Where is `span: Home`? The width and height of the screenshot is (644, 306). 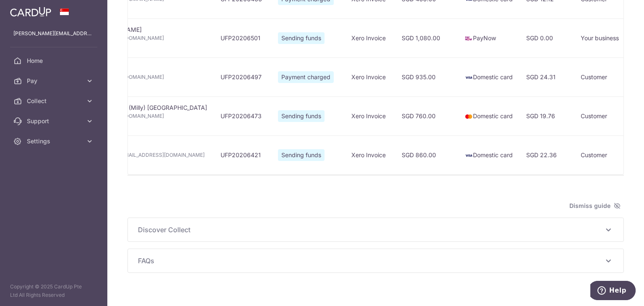
span: Home is located at coordinates (54, 61).